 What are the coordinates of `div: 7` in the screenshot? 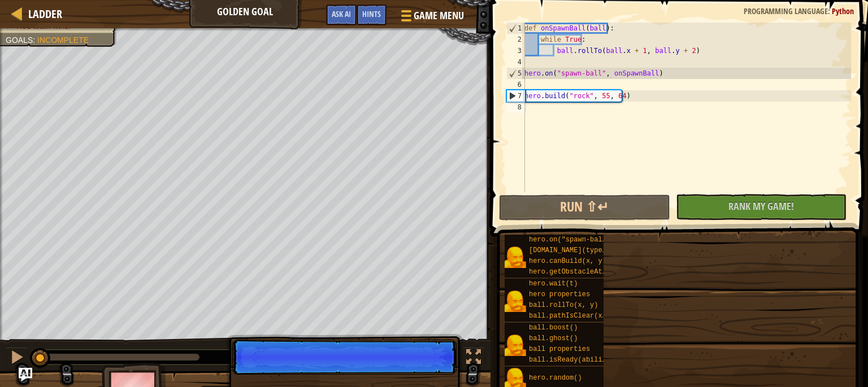 It's located at (516, 96).